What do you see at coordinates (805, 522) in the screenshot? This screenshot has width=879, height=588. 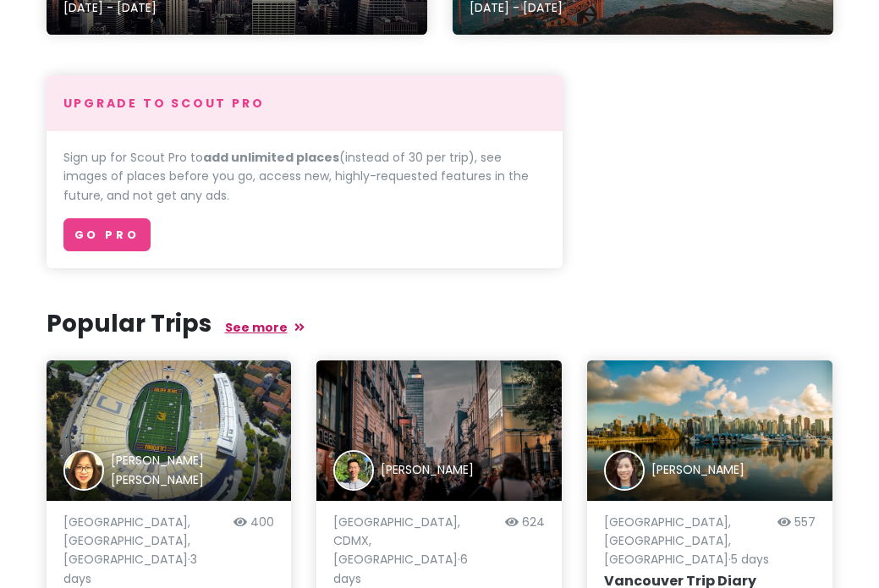 I see `span: 557` at bounding box center [805, 522].